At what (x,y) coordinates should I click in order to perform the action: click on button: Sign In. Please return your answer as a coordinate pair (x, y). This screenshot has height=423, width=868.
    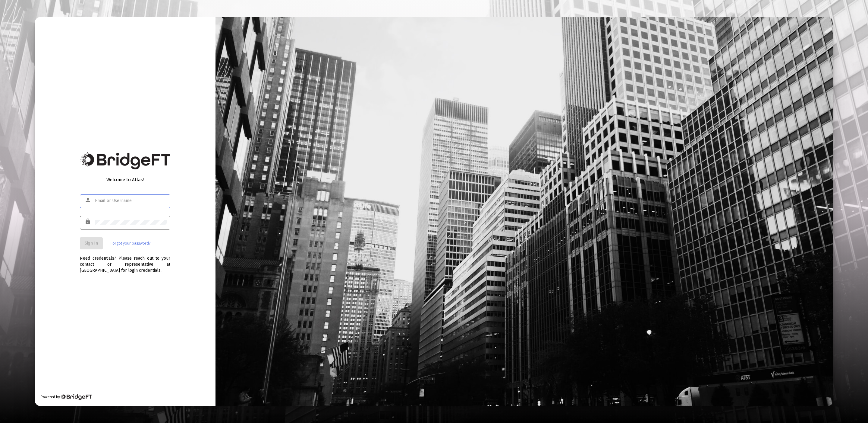
    Looking at the image, I should click on (91, 243).